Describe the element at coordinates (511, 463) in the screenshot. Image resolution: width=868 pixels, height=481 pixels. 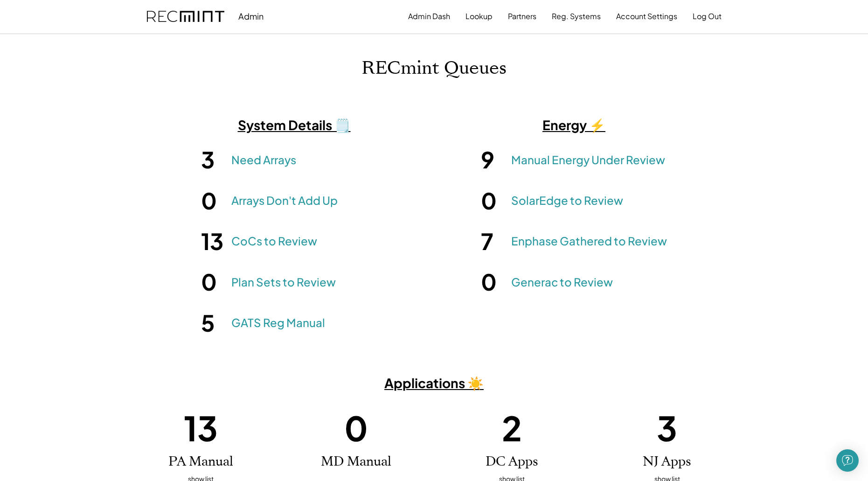
I see `h2: DC Apps` at that location.